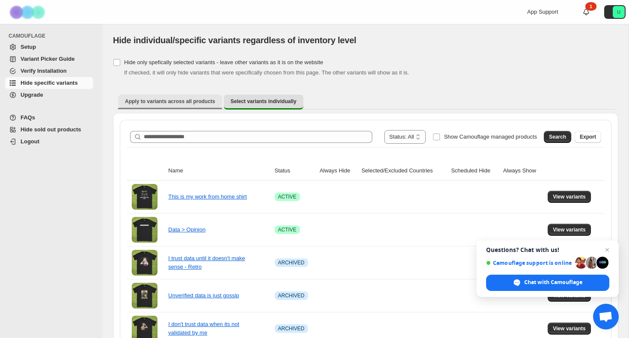  Describe the element at coordinates (28, 47) in the screenshot. I see `span: Setup` at that location.